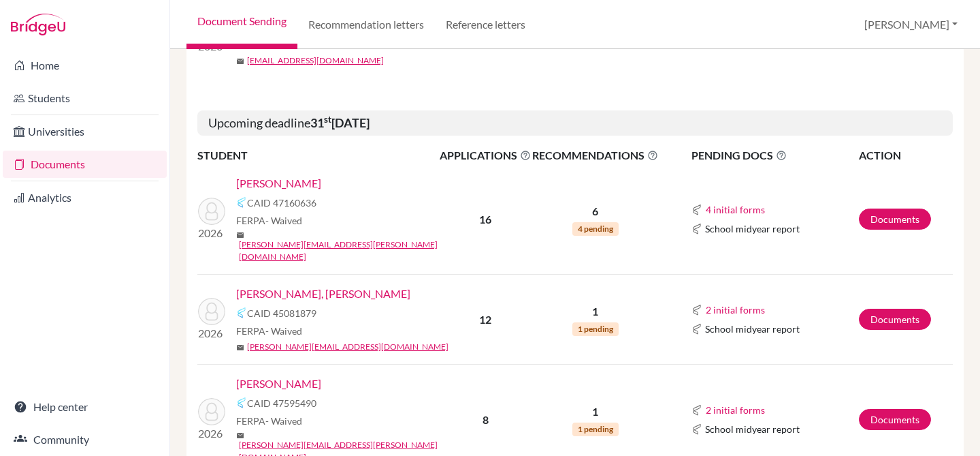  I want to click on img: Bridge-U, so click(38, 24).